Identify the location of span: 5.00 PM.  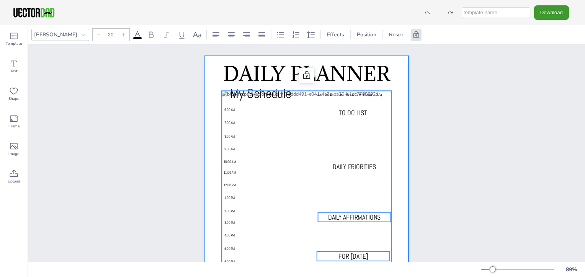
(230, 249).